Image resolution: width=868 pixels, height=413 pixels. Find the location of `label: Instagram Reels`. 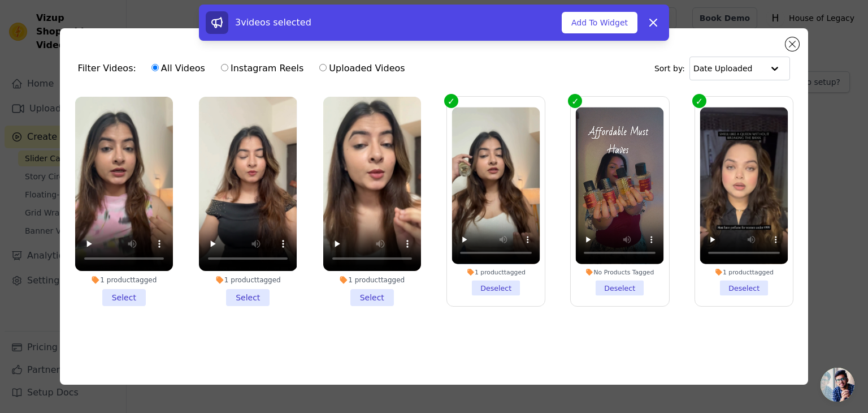

label: Instagram Reels is located at coordinates (262, 68).